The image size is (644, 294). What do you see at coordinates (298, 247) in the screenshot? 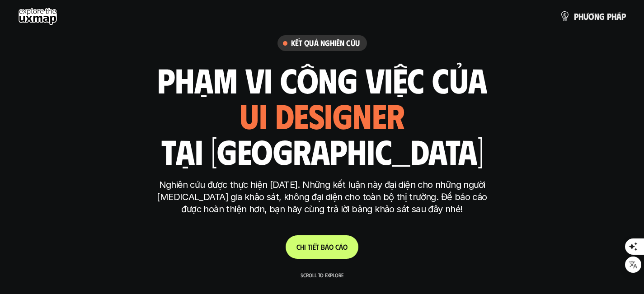
I see `span: C` at bounding box center [298, 247].